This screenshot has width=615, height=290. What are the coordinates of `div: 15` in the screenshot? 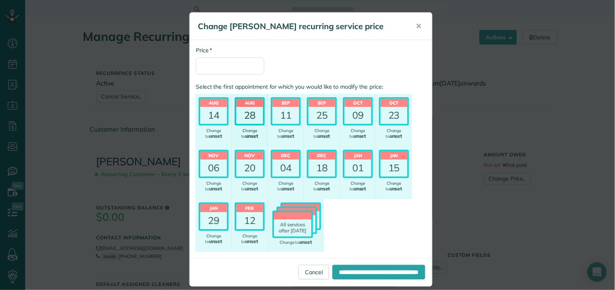 It's located at (394, 168).